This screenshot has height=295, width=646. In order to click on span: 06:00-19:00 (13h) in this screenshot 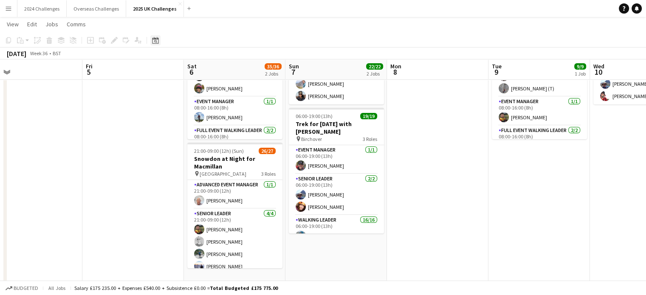, I will do `click(314, 116)`.